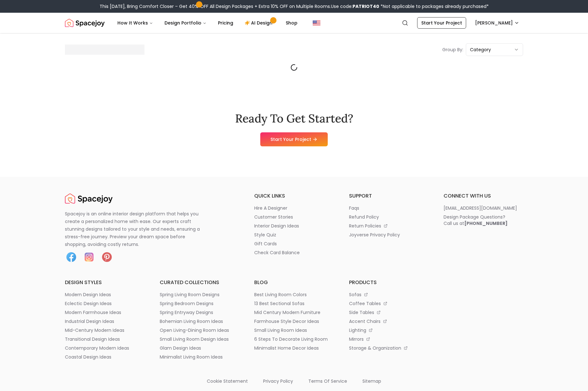  What do you see at coordinates (389, 322) in the screenshot?
I see `a: accent chairs` at bounding box center [389, 322].